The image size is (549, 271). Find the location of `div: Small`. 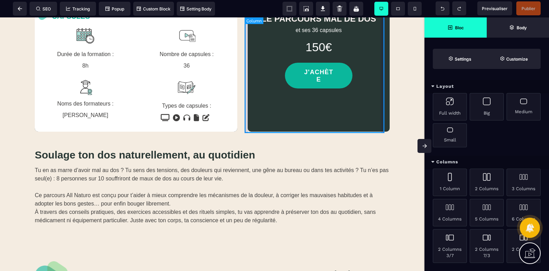

div: Small is located at coordinates (450, 135).